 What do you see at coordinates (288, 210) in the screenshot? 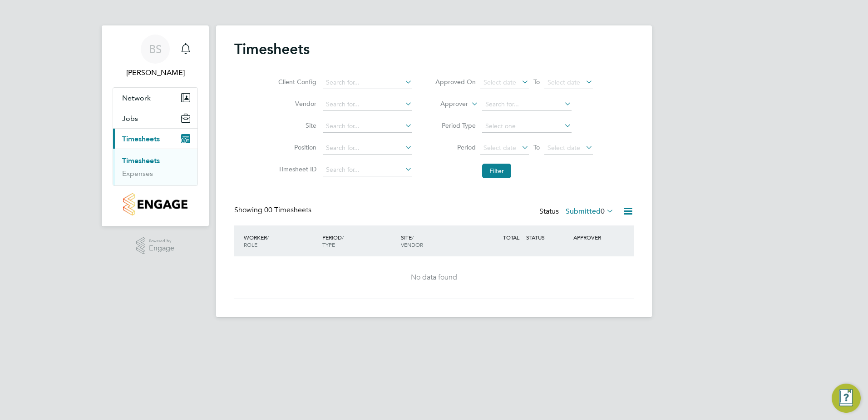
I see `span: 00 Timesheets` at bounding box center [288, 210].